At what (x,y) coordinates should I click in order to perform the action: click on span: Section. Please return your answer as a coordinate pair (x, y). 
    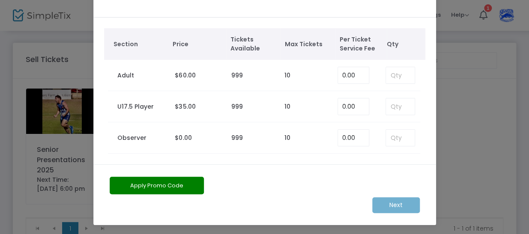
    Looking at the image, I should click on (139, 44).